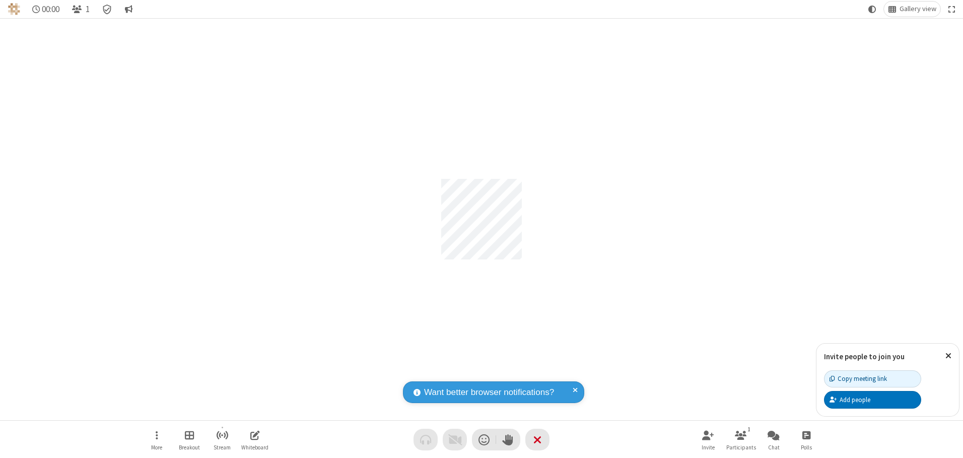  Describe the element at coordinates (741, 447) in the screenshot. I see `span: Participants` at that location.